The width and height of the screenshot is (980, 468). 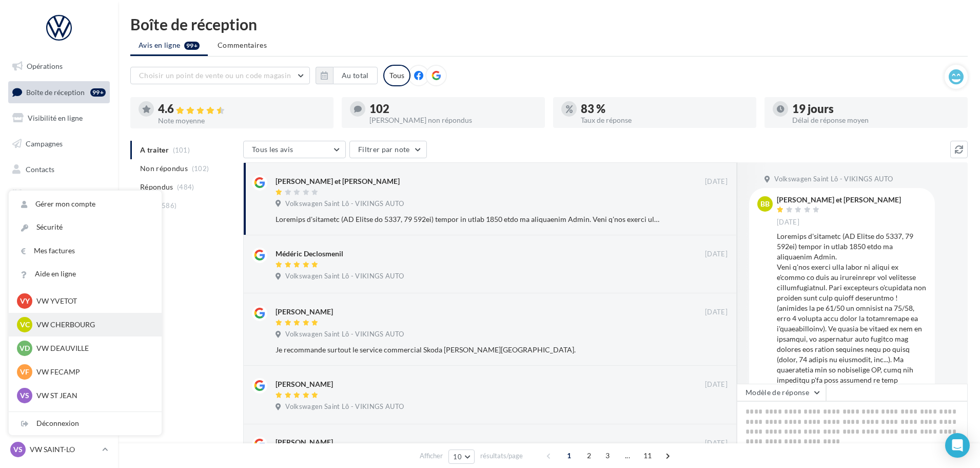 What do you see at coordinates (243, 46) in the screenshot?
I see `span: Commentaires` at bounding box center [243, 46].